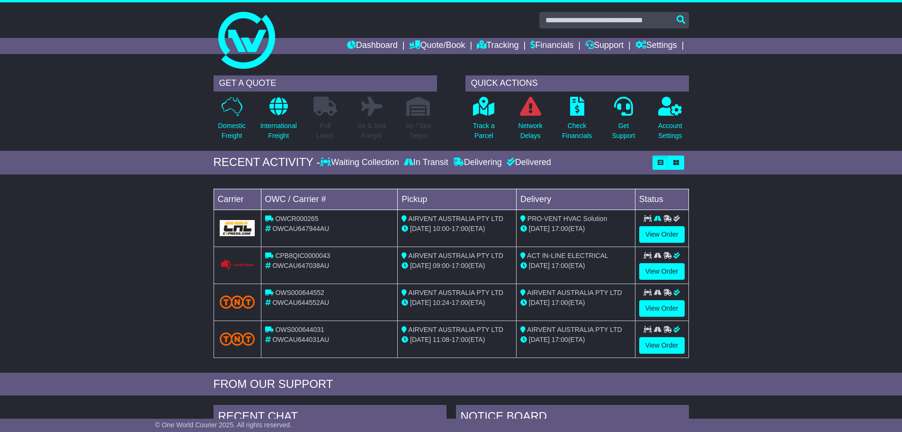 This screenshot has width=902, height=432. Describe the element at coordinates (232, 131) in the screenshot. I see `p: Domestic Freight` at that location.